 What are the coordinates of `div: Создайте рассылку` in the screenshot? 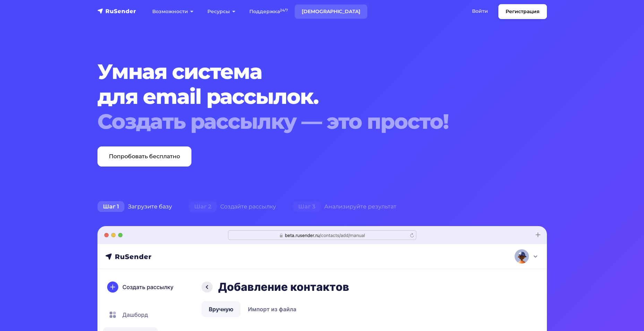 It's located at (232, 207).